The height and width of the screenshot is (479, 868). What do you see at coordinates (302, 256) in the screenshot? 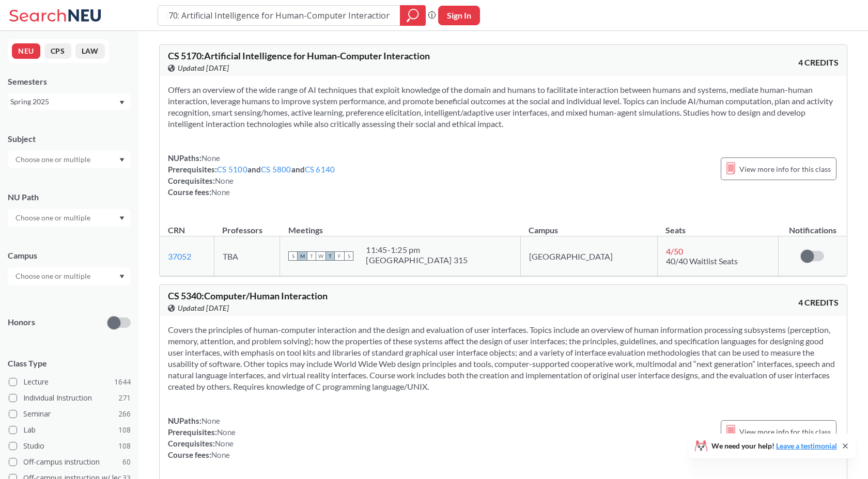
I see `span: M` at bounding box center [302, 256].